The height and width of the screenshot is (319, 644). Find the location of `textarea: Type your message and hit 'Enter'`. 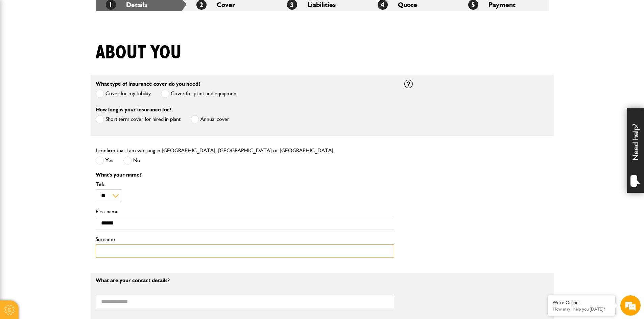

textarea: Type your message and hit 'Enter' is located at coordinates (66, 162).